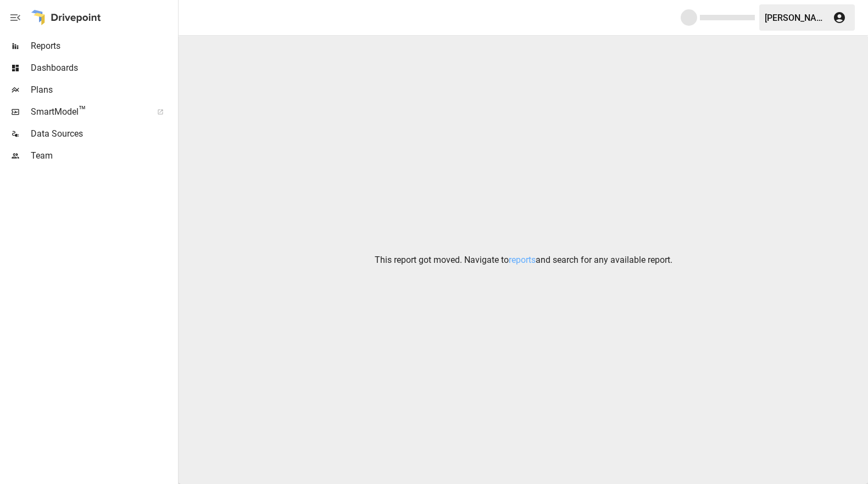 The image size is (868, 484). Describe the element at coordinates (103, 68) in the screenshot. I see `span: Dashboards` at that location.